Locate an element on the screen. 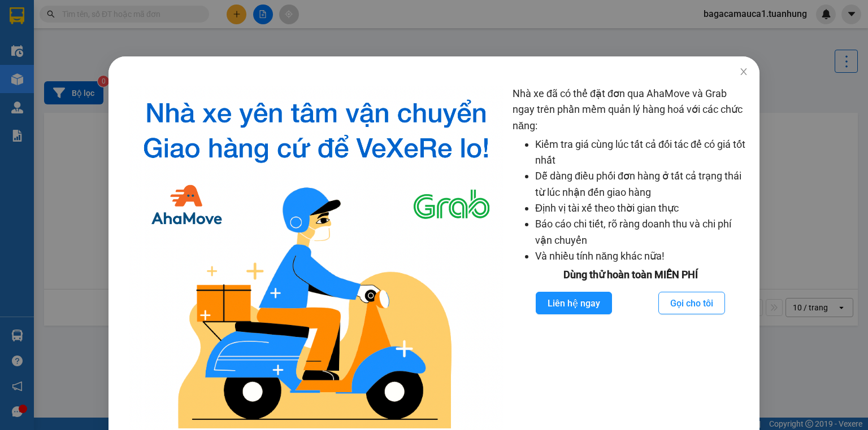 The height and width of the screenshot is (430, 868). li: Định vị tài xế theo thời gian thực is located at coordinates (641, 208).